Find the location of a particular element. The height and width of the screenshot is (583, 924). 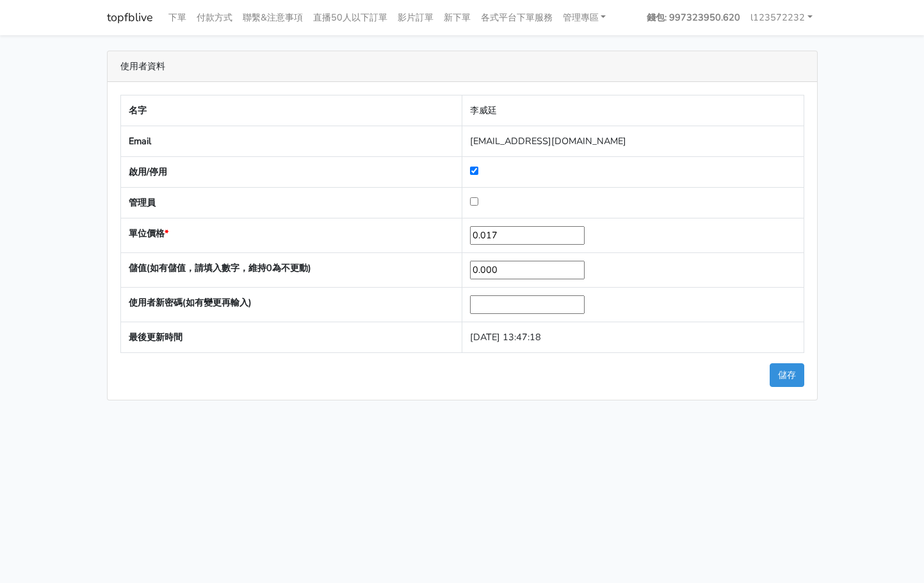

a: 新下單 is located at coordinates (457, 17).